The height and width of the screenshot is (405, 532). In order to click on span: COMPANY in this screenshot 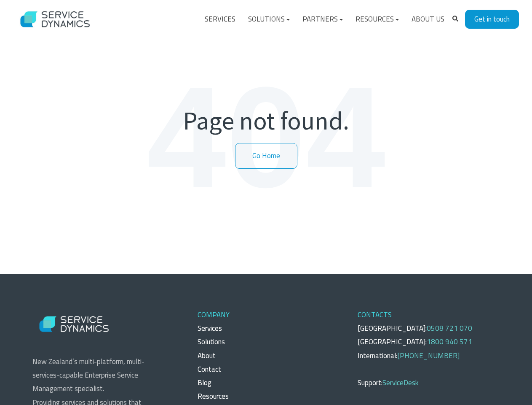, I will do `click(214, 315)`.